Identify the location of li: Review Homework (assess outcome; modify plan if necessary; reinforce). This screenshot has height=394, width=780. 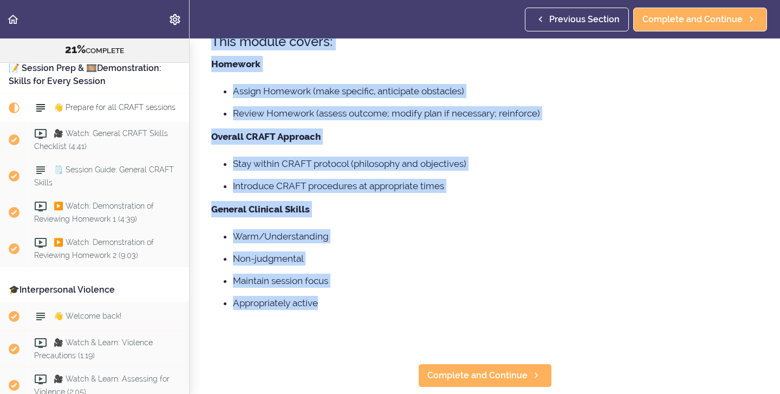
(496, 113).